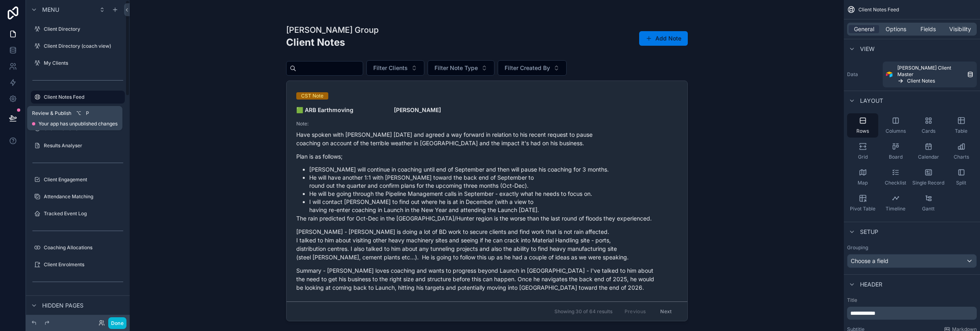  I want to click on span: Gantt, so click(928, 209).